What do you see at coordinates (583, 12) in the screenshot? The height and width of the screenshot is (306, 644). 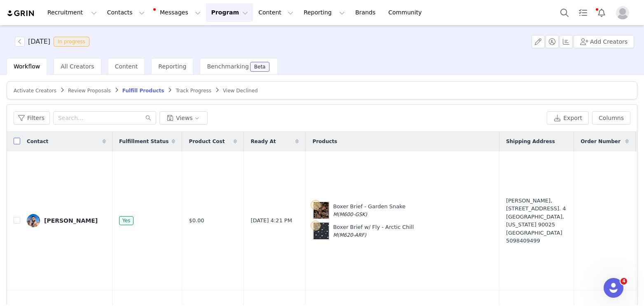 I see `a: Tasks` at bounding box center [583, 12].